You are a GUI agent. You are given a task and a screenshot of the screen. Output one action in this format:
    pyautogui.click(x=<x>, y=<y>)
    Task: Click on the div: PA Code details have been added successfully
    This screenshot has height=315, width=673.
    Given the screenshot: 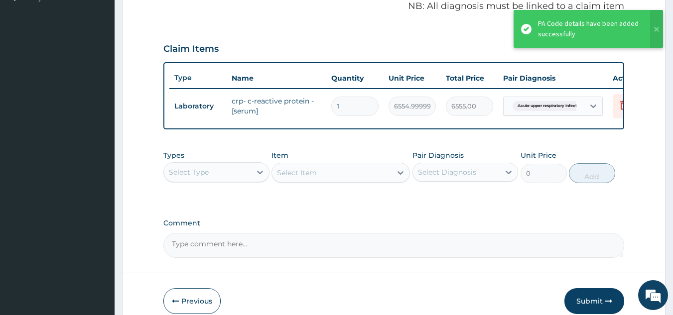 What is the action you would take?
    pyautogui.click(x=589, y=29)
    